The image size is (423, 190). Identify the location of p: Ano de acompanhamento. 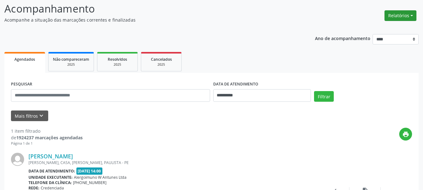
(342, 38).